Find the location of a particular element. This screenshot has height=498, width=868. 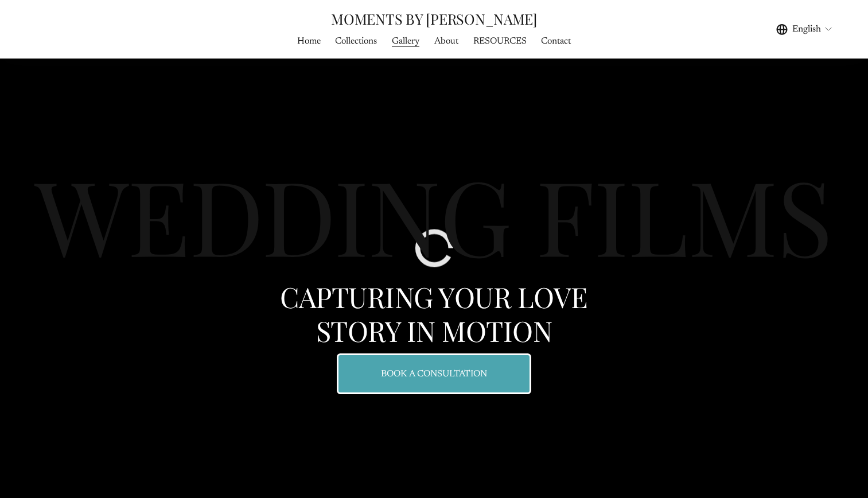

div: language picker is located at coordinates (805, 29).